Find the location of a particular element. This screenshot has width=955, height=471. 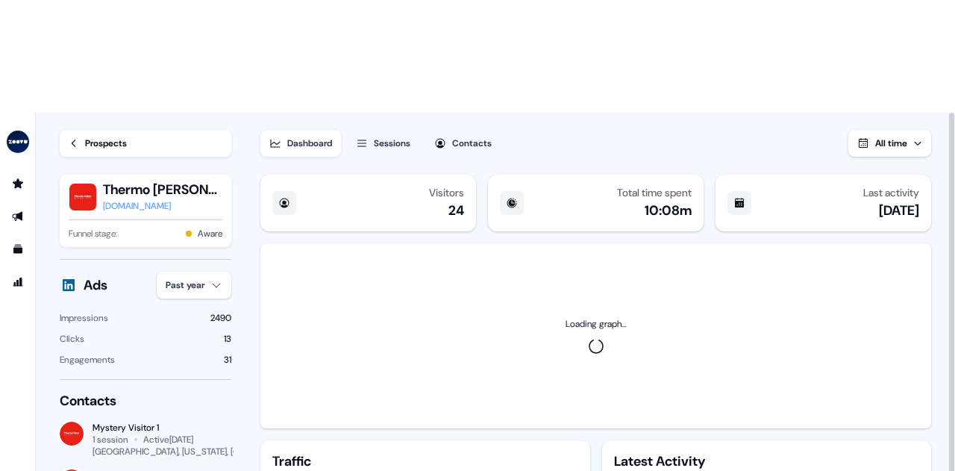

div: Visitors is located at coordinates (446, 193).